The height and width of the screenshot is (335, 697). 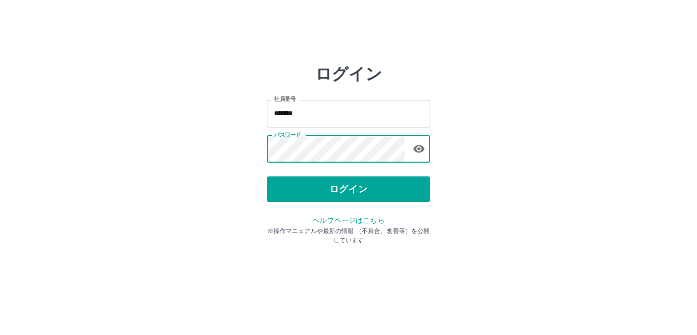 What do you see at coordinates (349, 74) in the screenshot?
I see `h2: ログイン` at bounding box center [349, 74].